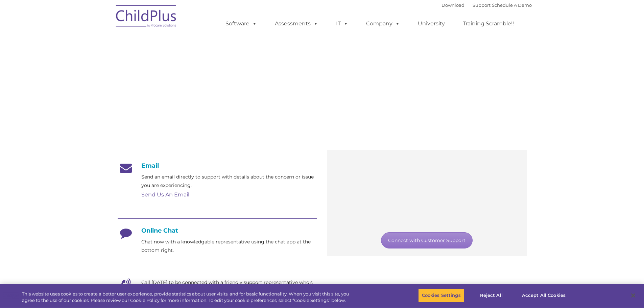  Describe the element at coordinates (453, 5) in the screenshot. I see `a: Download` at that location.